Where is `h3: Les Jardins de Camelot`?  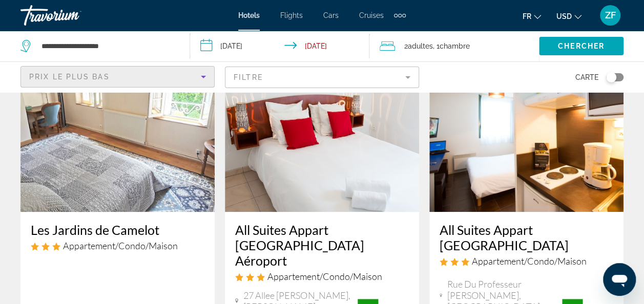 h3: Les Jardins de Camelot is located at coordinates (117, 230).